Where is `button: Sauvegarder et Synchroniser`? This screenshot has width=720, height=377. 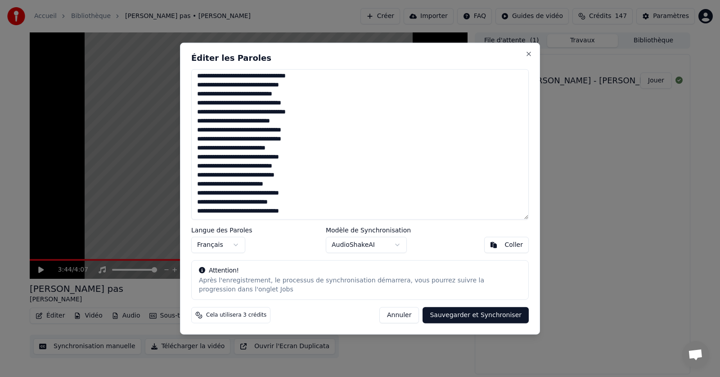
button: Sauvegarder et Synchroniser is located at coordinates (476, 315).